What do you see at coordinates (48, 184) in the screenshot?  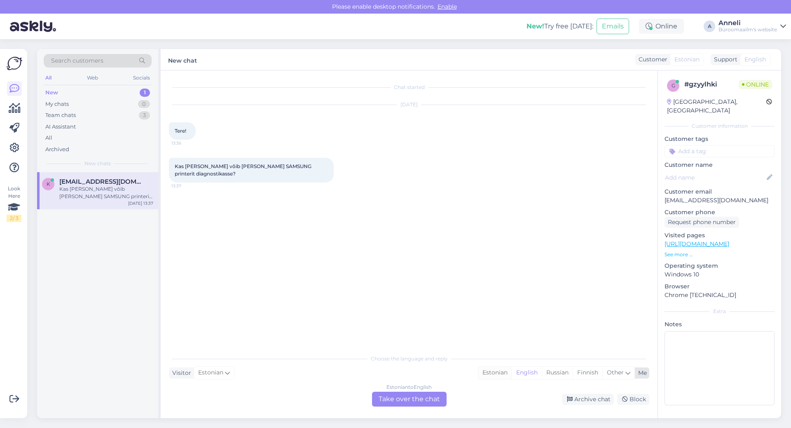 I see `span: k` at bounding box center [48, 184].